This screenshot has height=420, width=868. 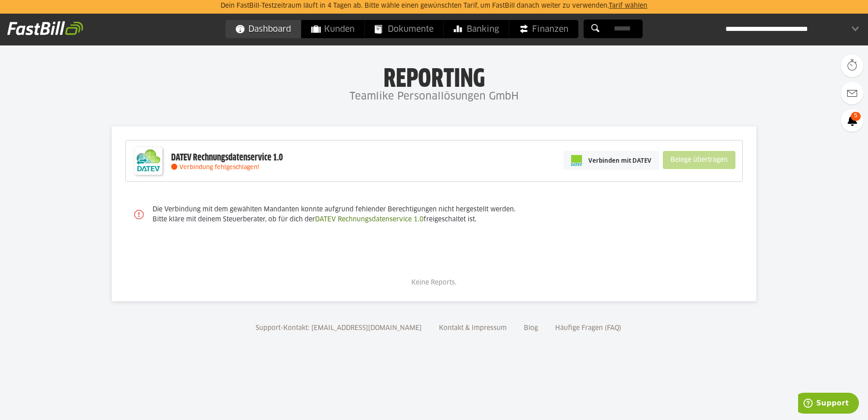 What do you see at coordinates (434, 282) in the screenshot?
I see `span: Keine Reports.` at bounding box center [434, 282].